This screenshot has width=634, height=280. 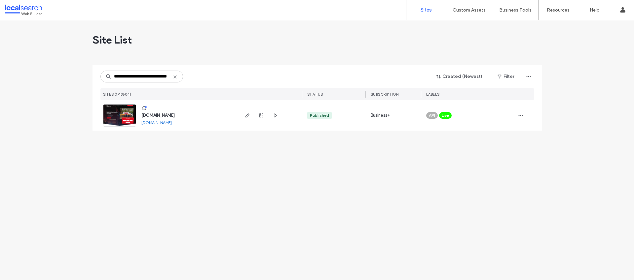 What do you see at coordinates (515, 10) in the screenshot?
I see `label: Business Tools` at bounding box center [515, 10].